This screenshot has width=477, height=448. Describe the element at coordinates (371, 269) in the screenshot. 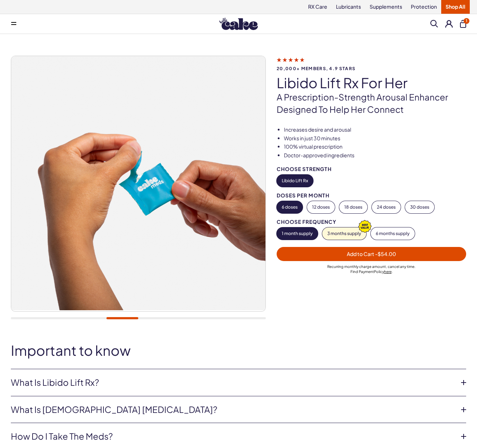

I see `div: Recurring monthly charge amount , cancel any time. Policy .` at that location.